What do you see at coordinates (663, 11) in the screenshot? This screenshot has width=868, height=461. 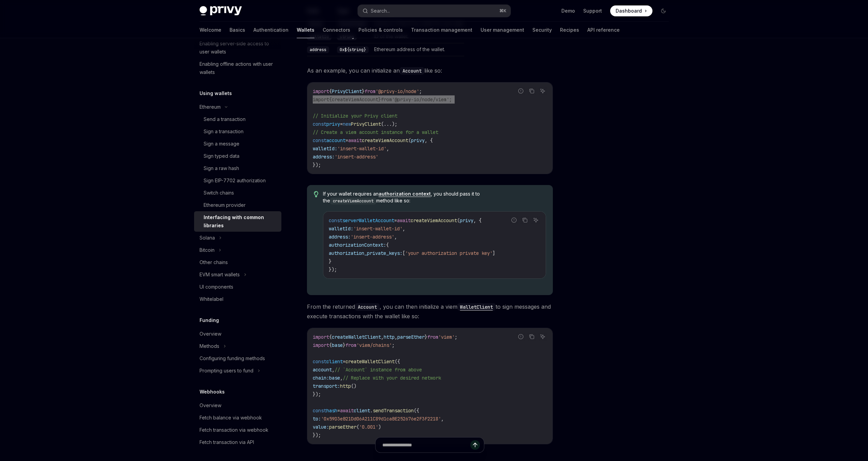 I see `button: Toggle dark mode` at bounding box center [663, 11].